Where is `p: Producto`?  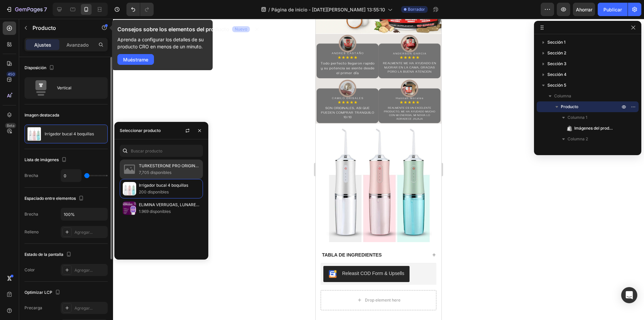
p: Producto is located at coordinates (61, 28).